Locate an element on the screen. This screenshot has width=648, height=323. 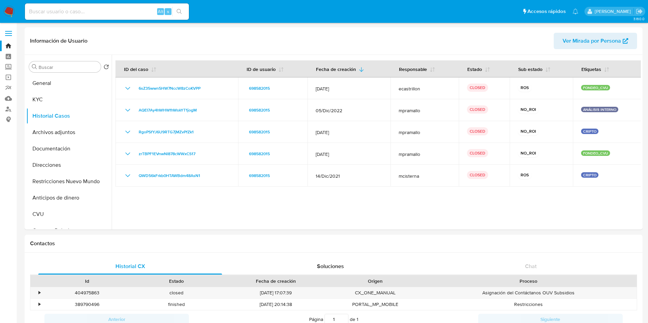
div: 389790496 is located at coordinates (87, 305).